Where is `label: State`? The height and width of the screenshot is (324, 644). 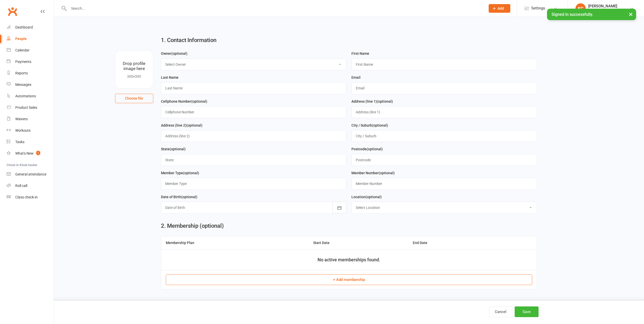
label: State is located at coordinates (173, 149).